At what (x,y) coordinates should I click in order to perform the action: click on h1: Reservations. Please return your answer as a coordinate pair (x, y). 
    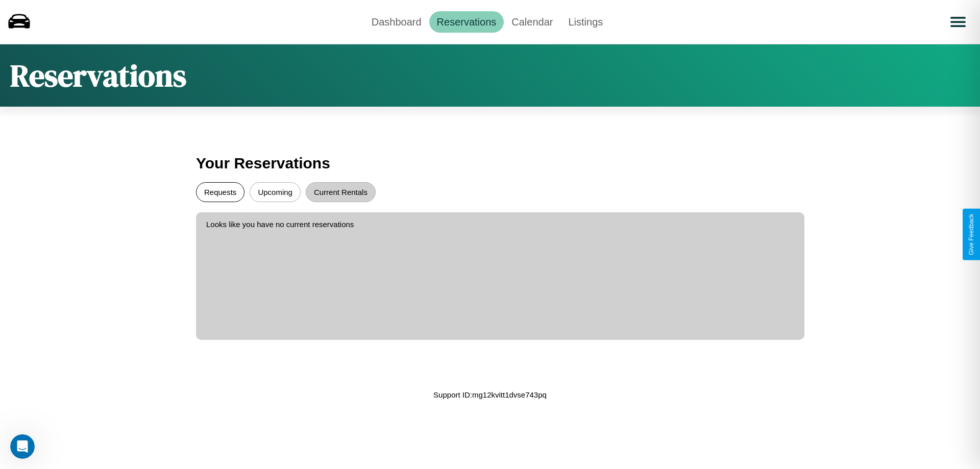
    Looking at the image, I should click on (98, 76).